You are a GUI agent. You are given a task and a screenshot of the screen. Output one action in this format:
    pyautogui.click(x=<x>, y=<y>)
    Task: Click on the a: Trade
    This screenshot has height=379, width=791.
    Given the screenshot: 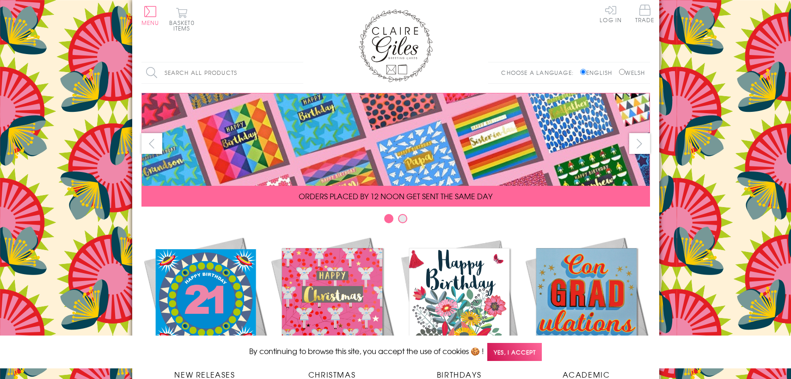 What is the action you would take?
    pyautogui.click(x=645, y=14)
    